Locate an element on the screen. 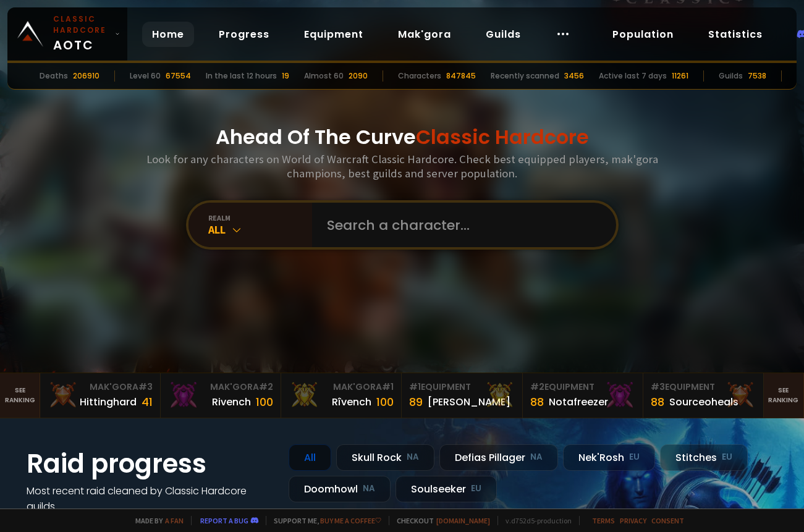 This screenshot has width=804, height=532. div: Nek'Rosh is located at coordinates (609, 457).